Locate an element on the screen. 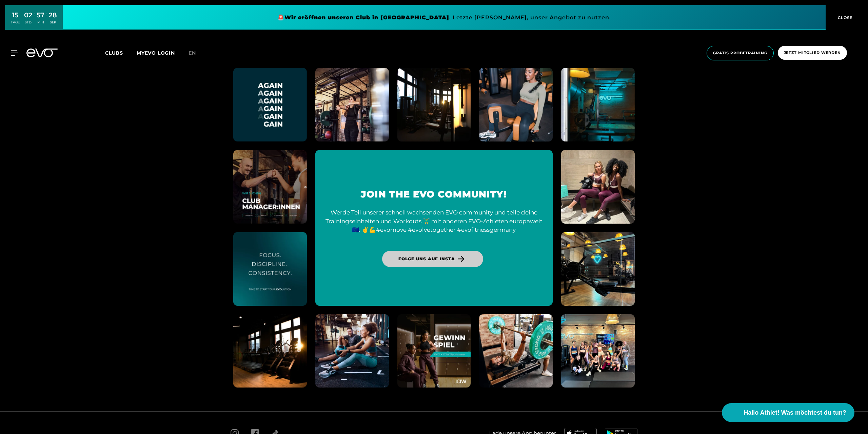 This screenshot has height=434, width=868. span: Gratis Probetraining is located at coordinates (740, 53).